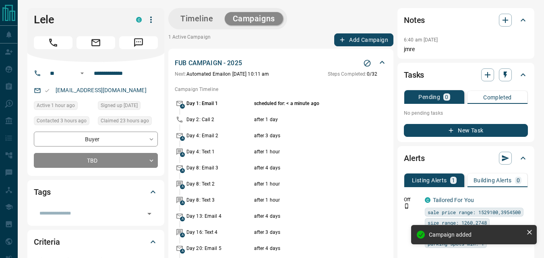 The image size is (544, 258). I want to click on p: Day 2: Call 2, so click(219, 120).